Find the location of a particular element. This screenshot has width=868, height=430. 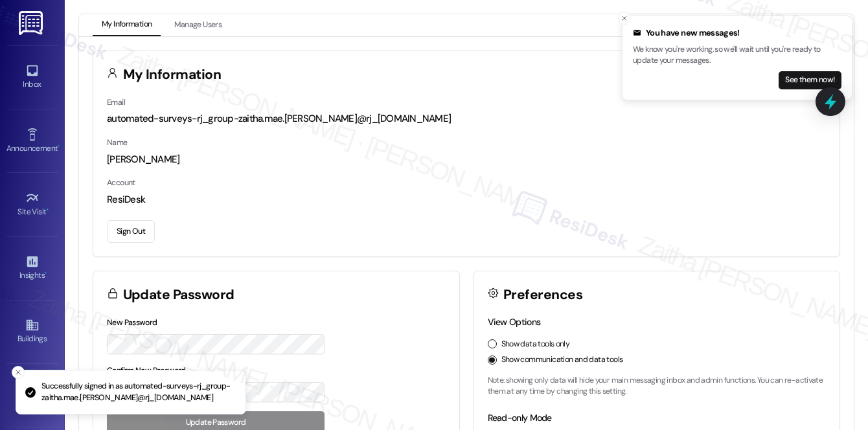

a: Insights • is located at coordinates (32, 268).